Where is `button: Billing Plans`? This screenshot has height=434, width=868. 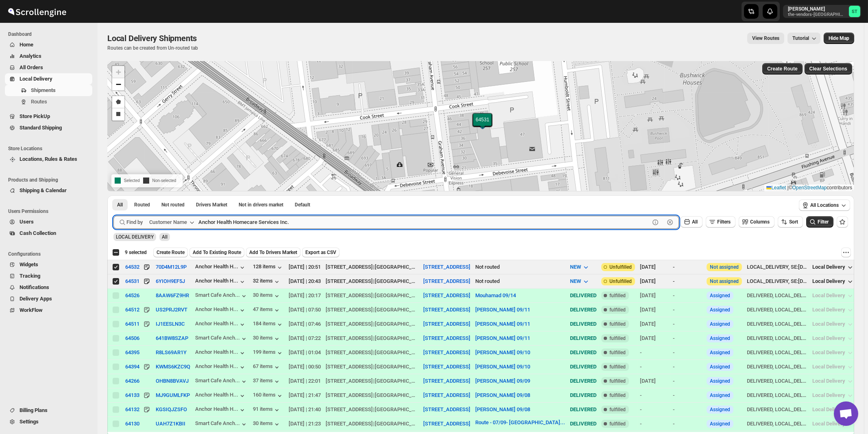 button: Billing Plans is located at coordinates (48, 411).